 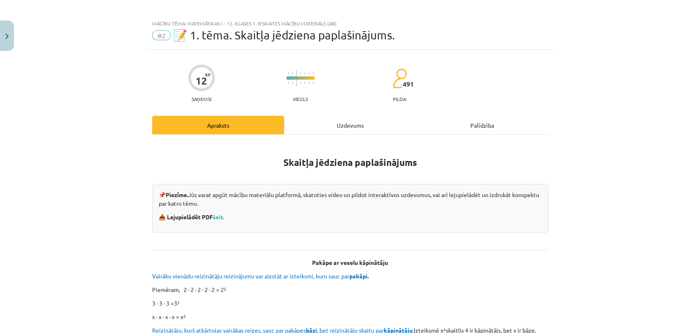 What do you see at coordinates (350, 262) in the screenshot?
I see `b: Pakāpe ar veselu kāpinātāju` at bounding box center [350, 262].